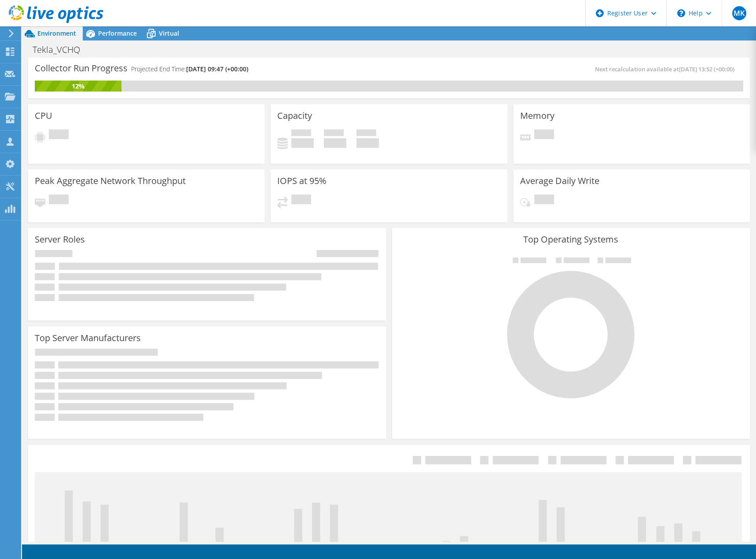  Describe the element at coordinates (59, 239) in the screenshot. I see `h3: Server Roles` at that location.